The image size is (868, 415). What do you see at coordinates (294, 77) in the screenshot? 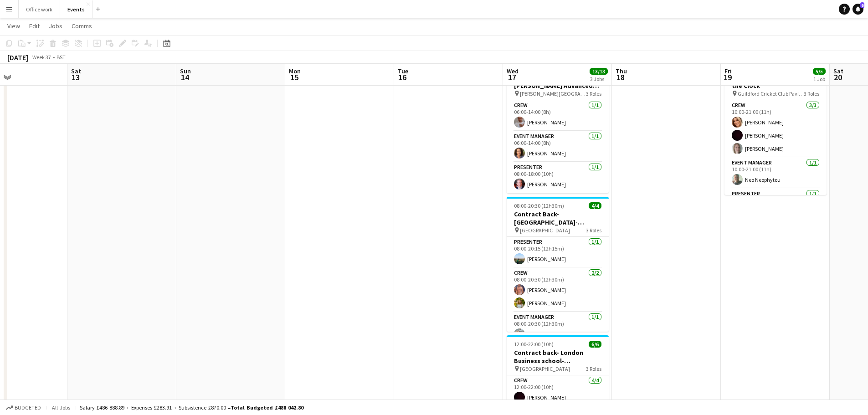
I see `span: 15` at bounding box center [294, 77].